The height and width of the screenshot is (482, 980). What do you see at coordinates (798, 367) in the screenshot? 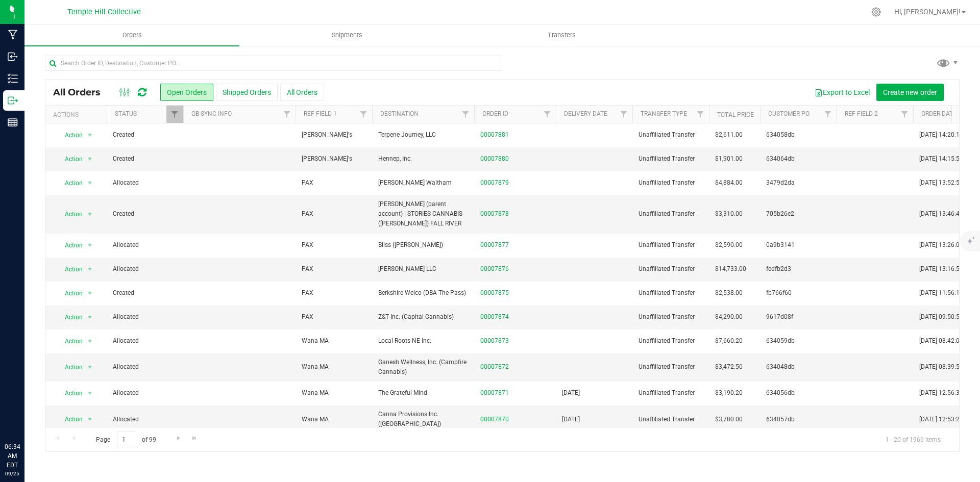
I see `span: 634048db` at bounding box center [798, 367].